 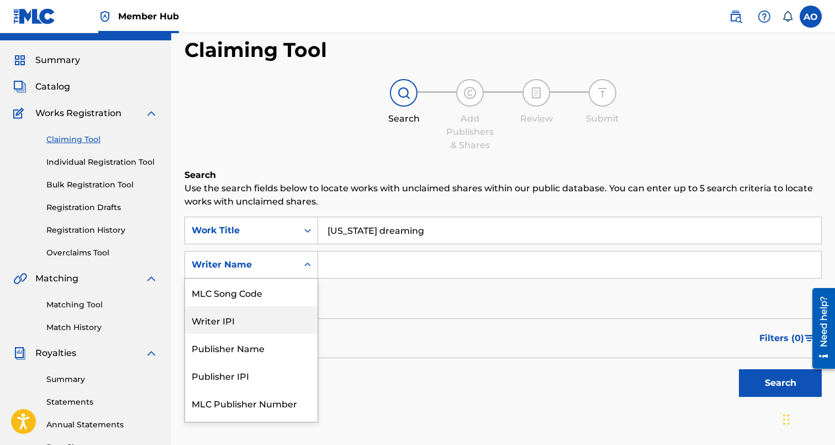 I want to click on a: Registration History, so click(x=102, y=230).